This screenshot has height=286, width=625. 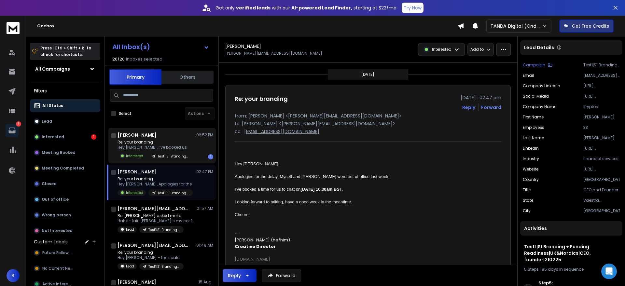 I want to click on img: logo, so click(x=13, y=28).